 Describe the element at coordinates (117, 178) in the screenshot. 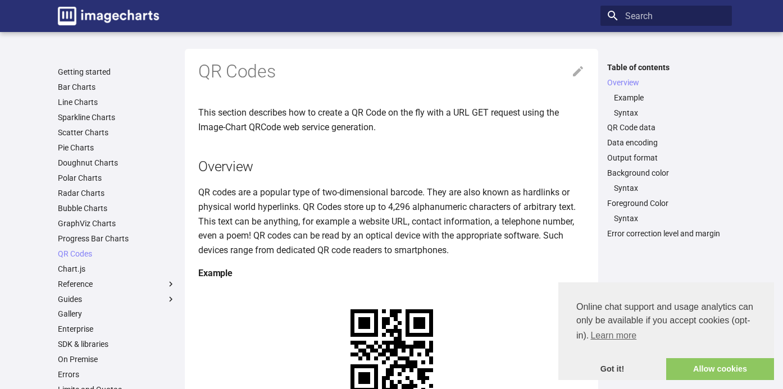

I see `a: Polar Charts` at that location.